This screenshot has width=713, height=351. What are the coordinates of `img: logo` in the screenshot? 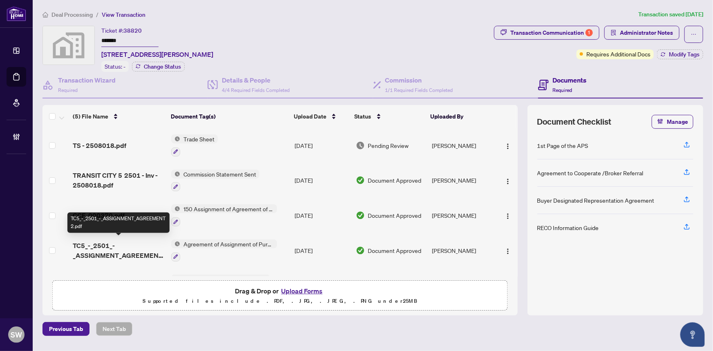 It's located at (16, 13).